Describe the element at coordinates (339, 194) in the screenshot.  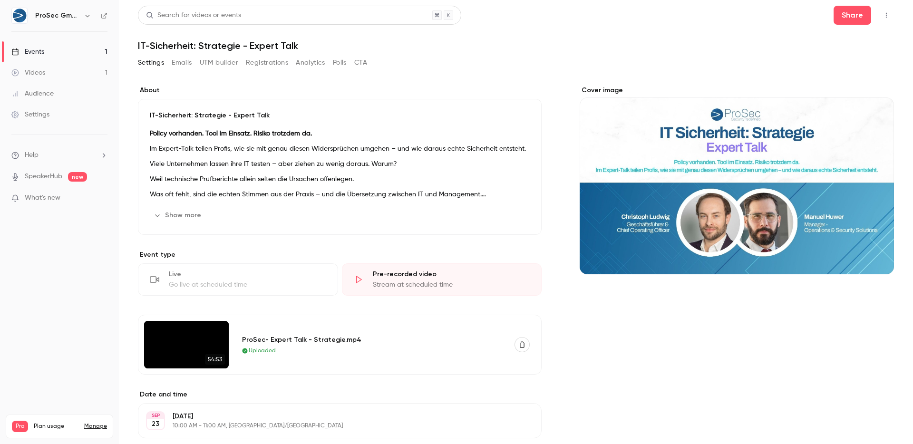
I see `p: Was oft fehlt, sind die echten Stimmen aus der Praxis – und die Übersetzung zwischen IT und Manag...` at that location.